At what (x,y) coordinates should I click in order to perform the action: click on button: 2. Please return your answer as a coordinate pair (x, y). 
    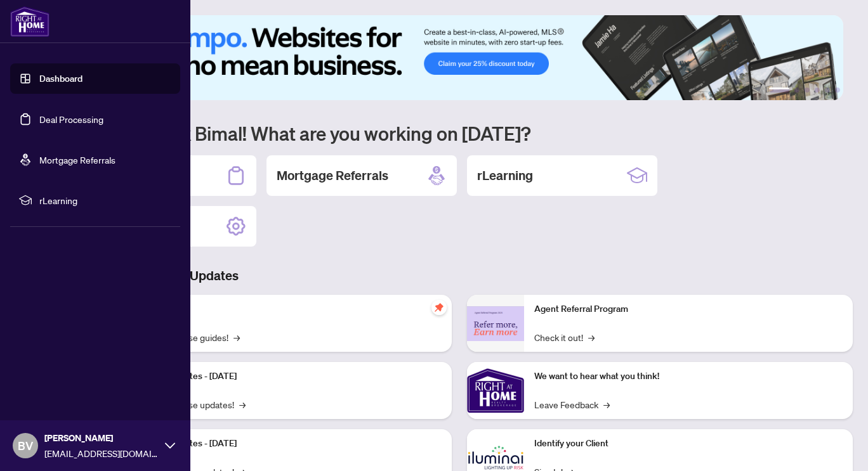
    Looking at the image, I should click on (797, 90).